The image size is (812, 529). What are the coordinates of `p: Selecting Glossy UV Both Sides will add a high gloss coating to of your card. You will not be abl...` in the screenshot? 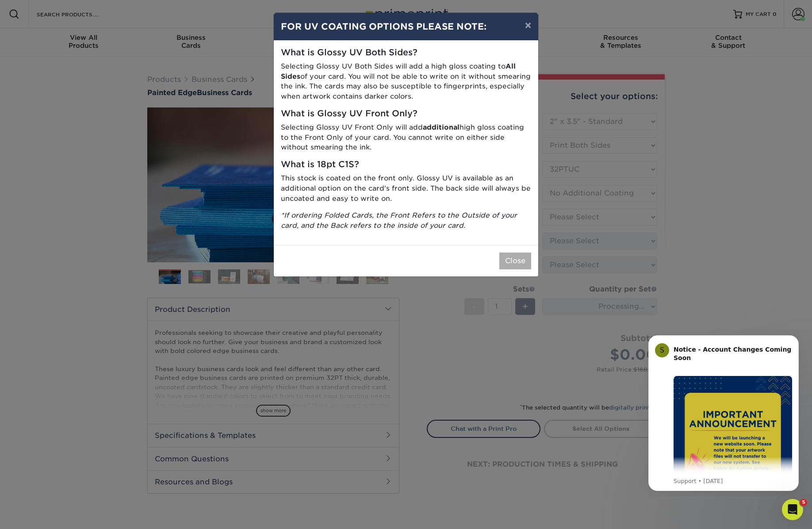 It's located at (406, 81).